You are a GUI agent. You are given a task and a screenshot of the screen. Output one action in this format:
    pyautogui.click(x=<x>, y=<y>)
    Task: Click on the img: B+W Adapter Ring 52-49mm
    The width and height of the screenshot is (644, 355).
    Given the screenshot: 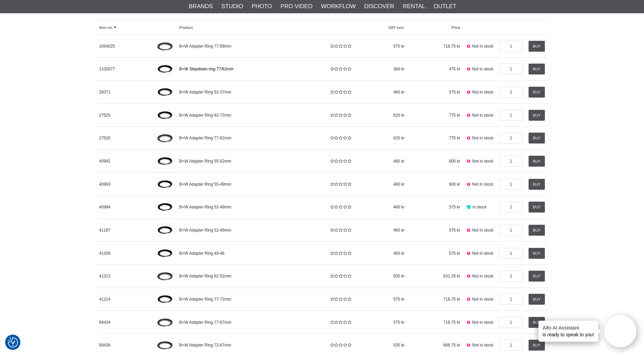 What is the action you would take?
    pyautogui.click(x=165, y=207)
    